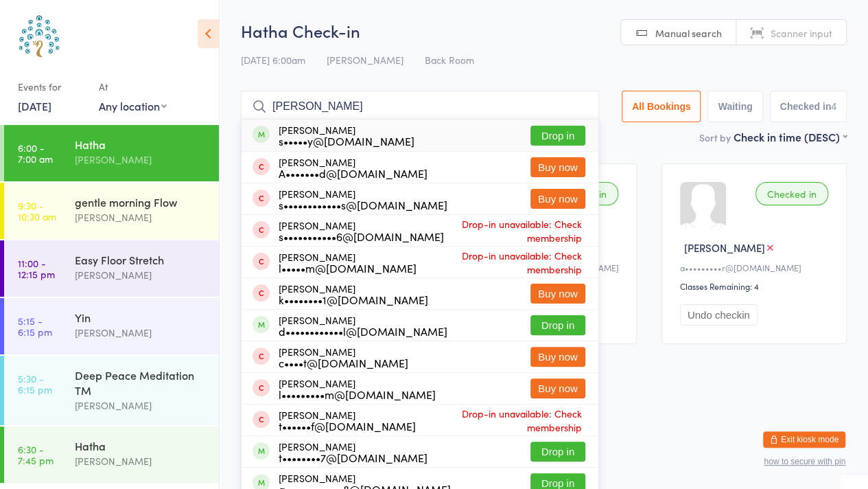  I want to click on label: Sort by, so click(715, 137).